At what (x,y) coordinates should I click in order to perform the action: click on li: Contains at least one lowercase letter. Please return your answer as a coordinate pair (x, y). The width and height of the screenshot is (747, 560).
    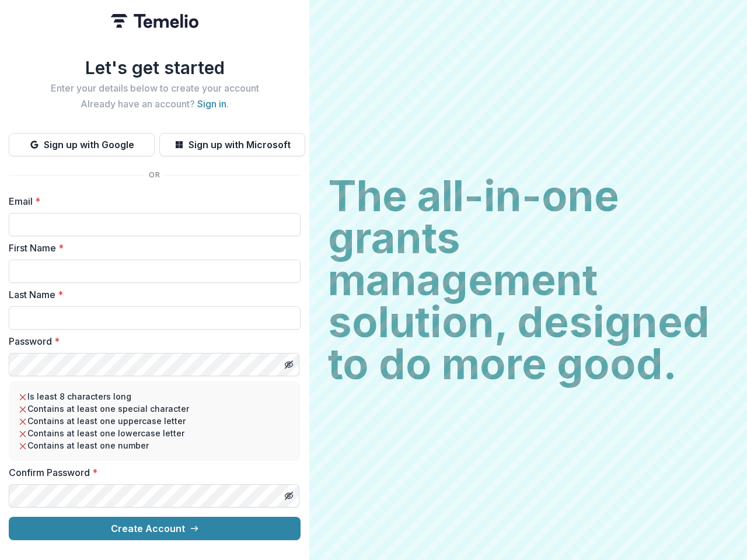
    Looking at the image, I should click on (155, 433).